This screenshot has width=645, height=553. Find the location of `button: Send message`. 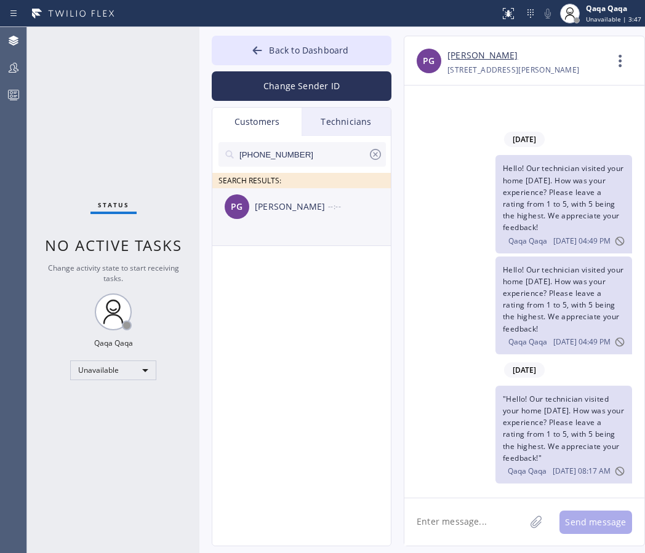

button: Send message is located at coordinates (596, 523).